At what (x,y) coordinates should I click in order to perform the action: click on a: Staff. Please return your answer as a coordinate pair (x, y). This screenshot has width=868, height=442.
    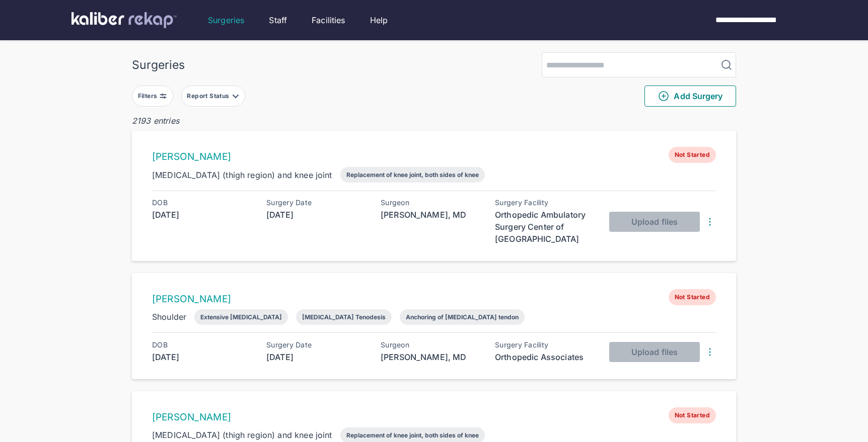
    Looking at the image, I should click on (278, 20).